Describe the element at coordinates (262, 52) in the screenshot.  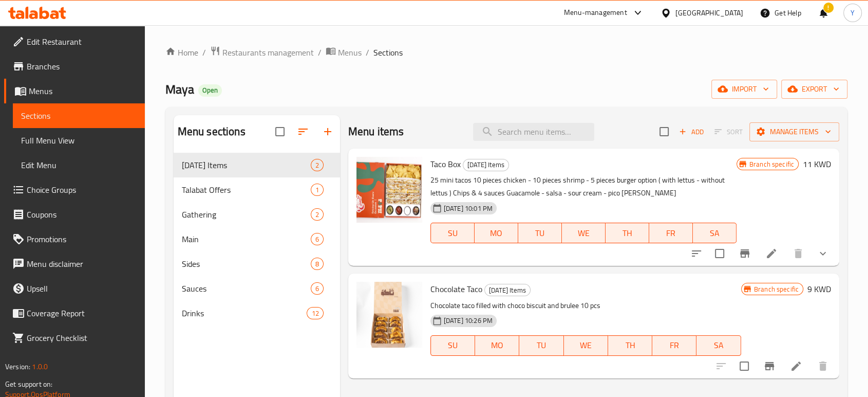
I see `a: Restaurants management` at that location.